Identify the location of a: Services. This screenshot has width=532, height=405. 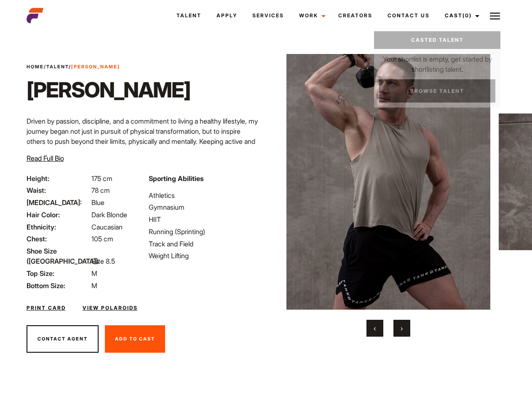
(268, 15).